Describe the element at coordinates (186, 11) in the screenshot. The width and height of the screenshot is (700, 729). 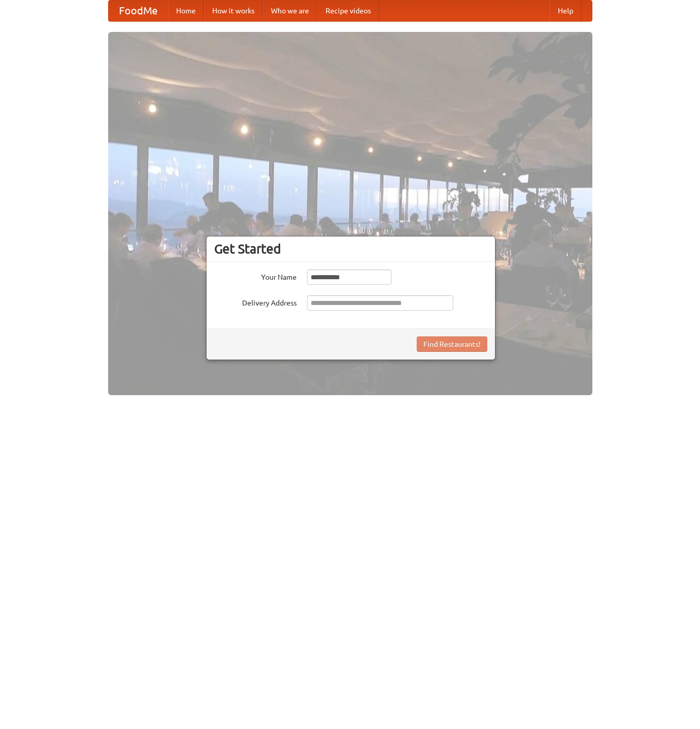
I see `a: Home` at that location.